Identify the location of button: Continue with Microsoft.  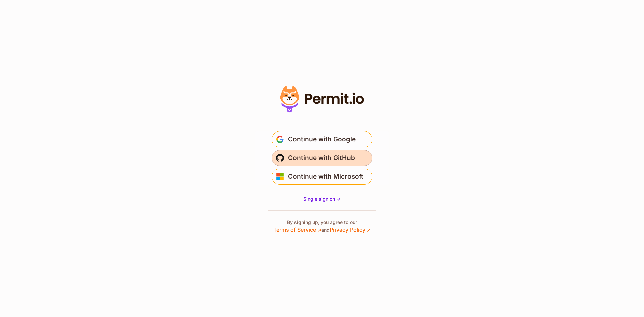
(322, 177).